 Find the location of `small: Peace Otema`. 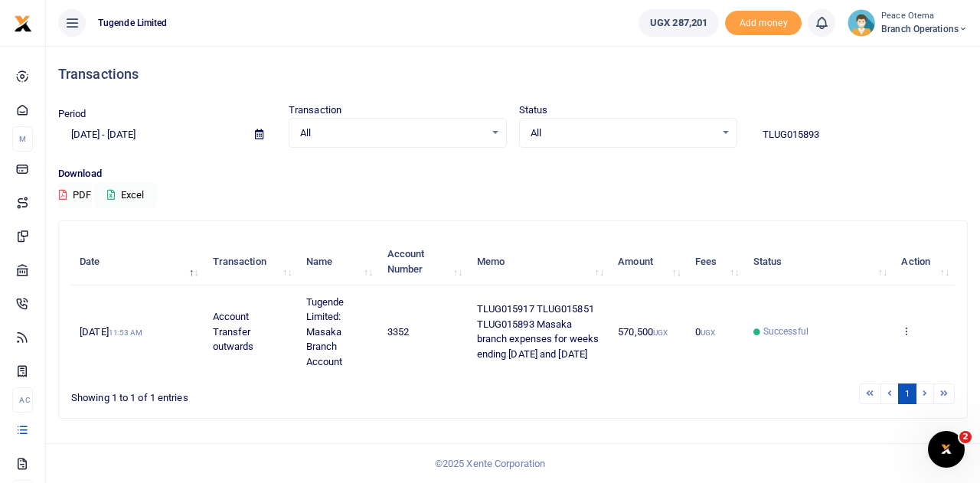

small: Peace Otema is located at coordinates (925, 16).